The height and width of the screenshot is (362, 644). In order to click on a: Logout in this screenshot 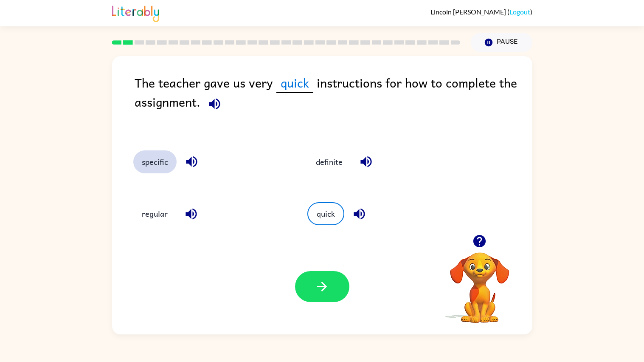, I will do `click(520, 12)`.